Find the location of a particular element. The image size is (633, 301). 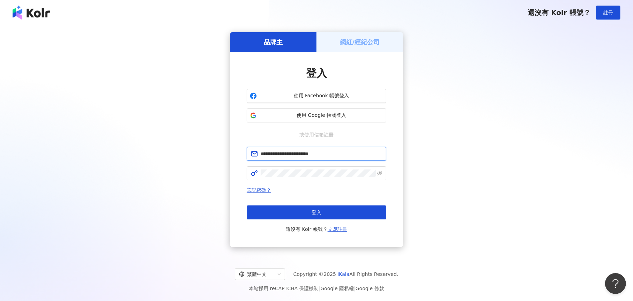

img: logo is located at coordinates (31, 13).